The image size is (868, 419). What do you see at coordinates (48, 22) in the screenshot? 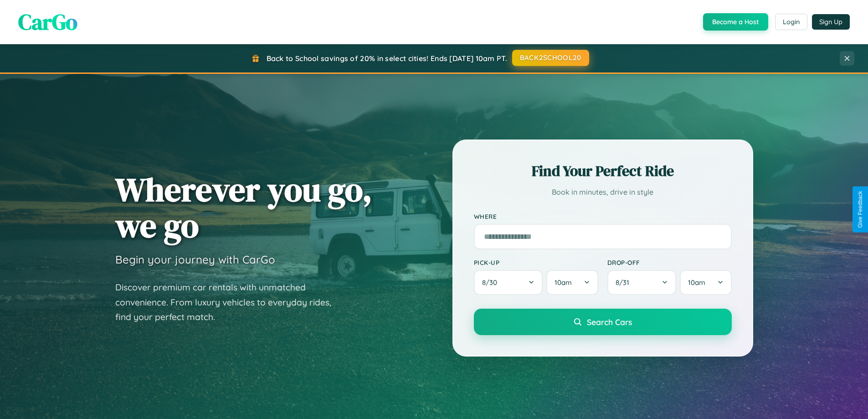
I see `span: CarGo` at bounding box center [48, 22].